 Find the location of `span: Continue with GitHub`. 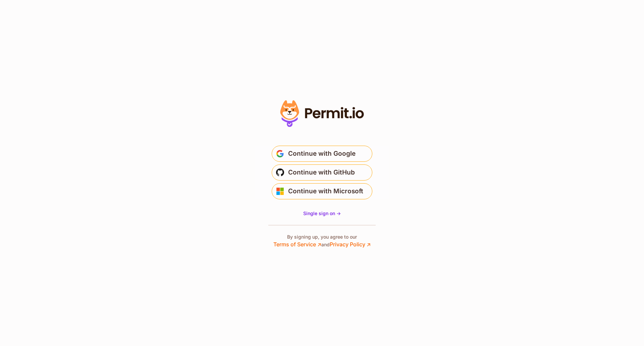

span: Continue with GitHub is located at coordinates (321, 173).